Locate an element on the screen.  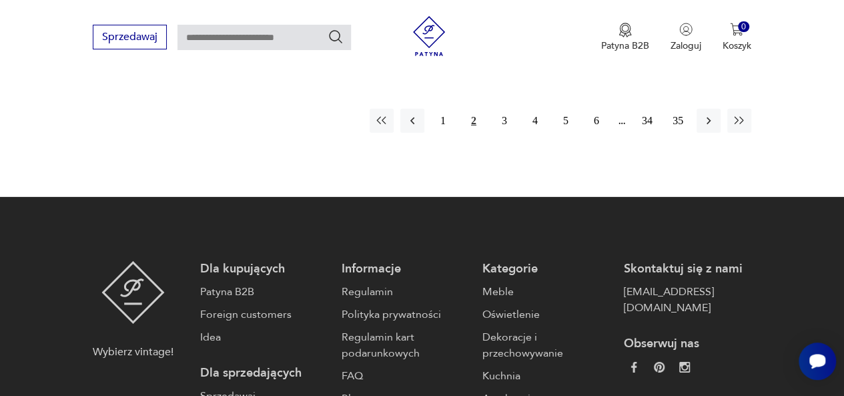
button: 34 is located at coordinates (647, 121).